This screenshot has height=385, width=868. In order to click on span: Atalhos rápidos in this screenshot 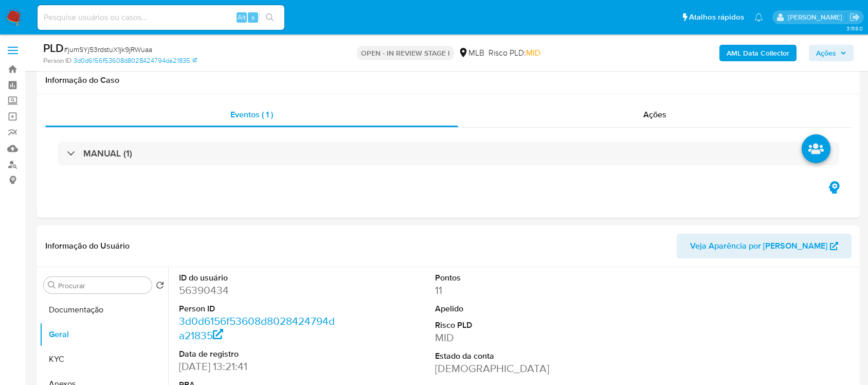, I will do `click(716, 17)`.